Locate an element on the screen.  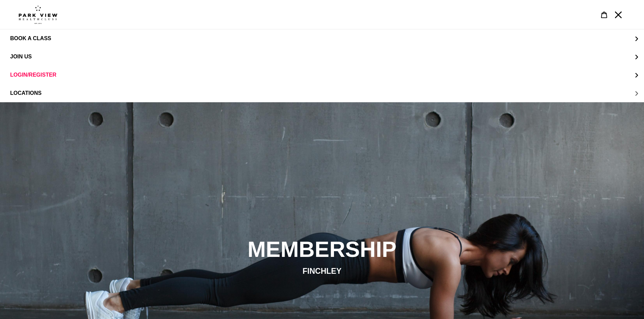
img: Park view health clubs is a gym near you. is located at coordinates (38, 15).